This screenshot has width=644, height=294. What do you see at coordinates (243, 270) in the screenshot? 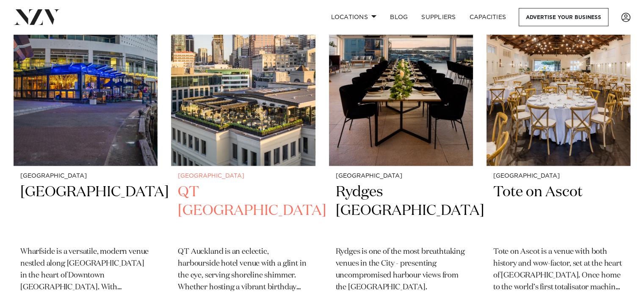
I see `p: QT Auckland is an eclectic, harbourside hotel venue with a glint in the eye, serving shoreline sh...` at bounding box center [243, 270].